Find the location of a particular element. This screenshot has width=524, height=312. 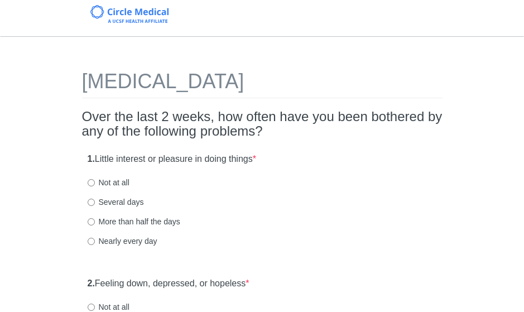

label: Several days is located at coordinates (115, 202).